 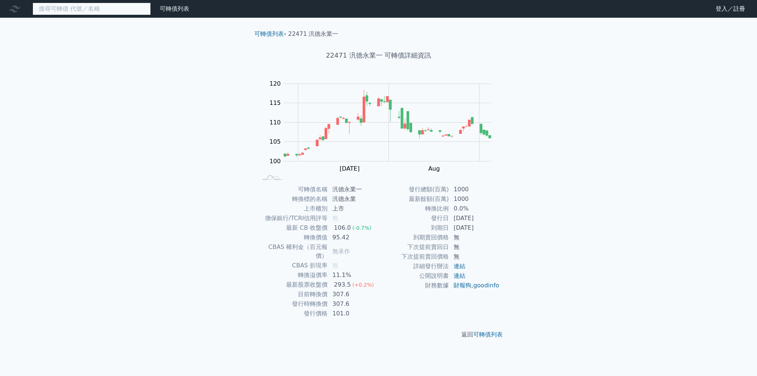 What do you see at coordinates (414, 267) in the screenshot?
I see `td: 詳細發行辦法` at bounding box center [414, 267].